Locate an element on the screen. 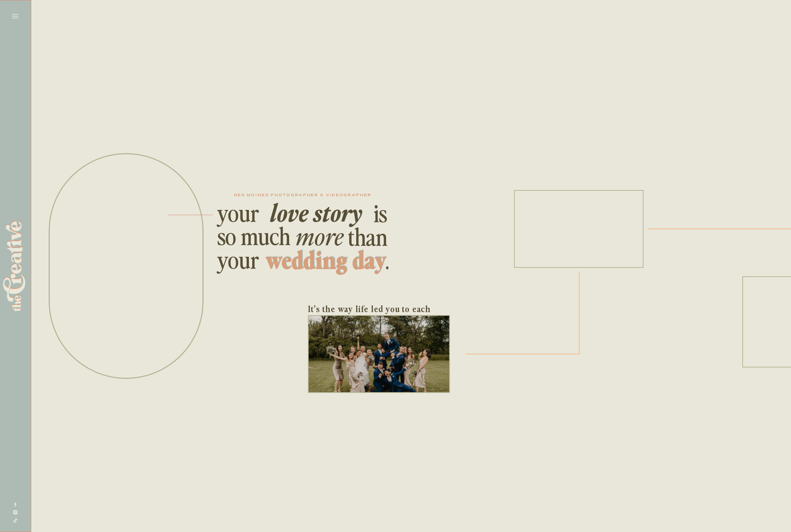 This screenshot has width=791, height=532. h2: so much is located at coordinates (260, 235).